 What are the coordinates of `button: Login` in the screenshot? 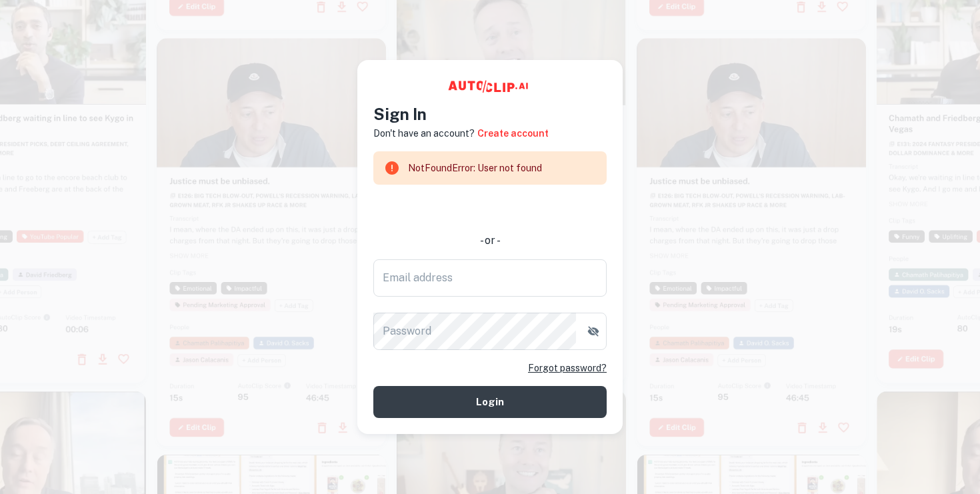 It's located at (490, 402).